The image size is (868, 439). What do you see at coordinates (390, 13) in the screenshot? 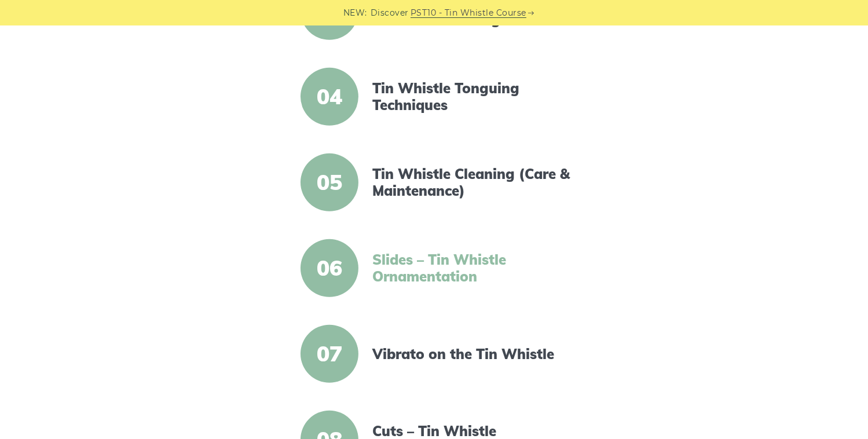
I see `span: Discover` at bounding box center [390, 13].